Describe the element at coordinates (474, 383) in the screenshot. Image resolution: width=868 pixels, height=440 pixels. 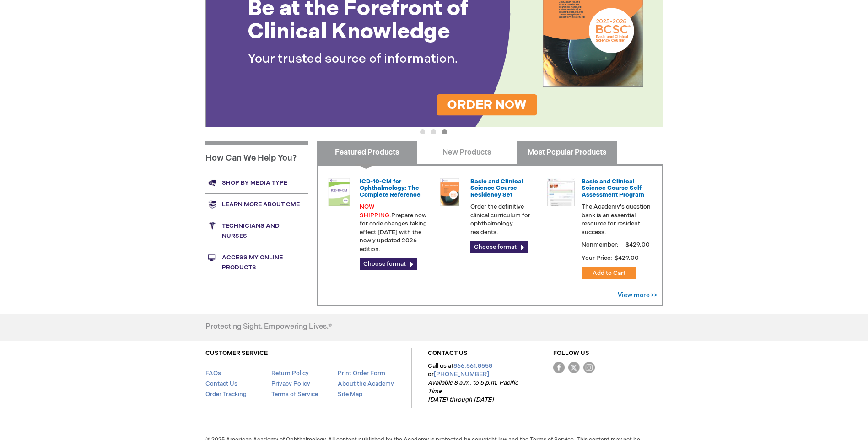
I see `p: Call us at or` at that location.